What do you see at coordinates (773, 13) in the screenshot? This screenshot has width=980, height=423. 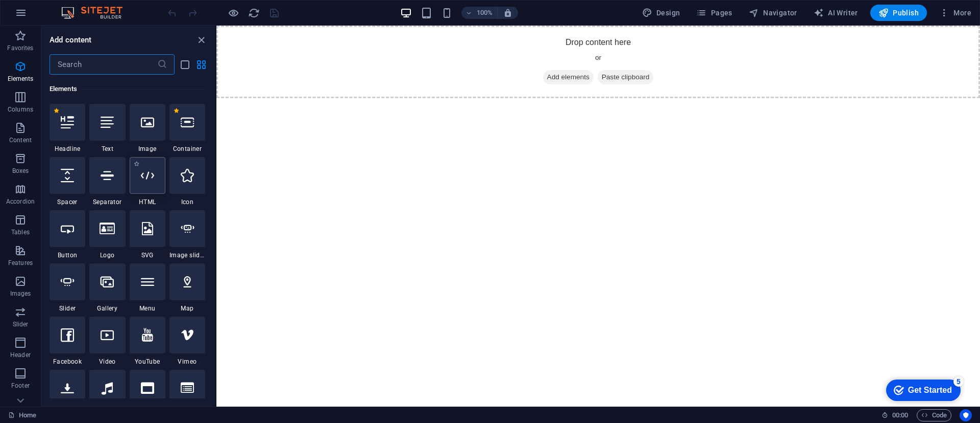 I see `button: Navigator` at bounding box center [773, 13].